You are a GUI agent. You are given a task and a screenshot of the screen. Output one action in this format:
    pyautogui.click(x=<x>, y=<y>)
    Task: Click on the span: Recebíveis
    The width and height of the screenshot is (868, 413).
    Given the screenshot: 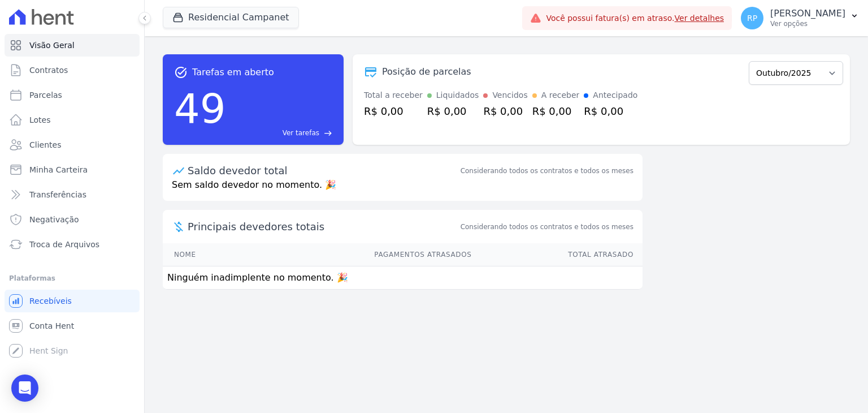 What is the action you would take?
    pyautogui.click(x=50, y=301)
    